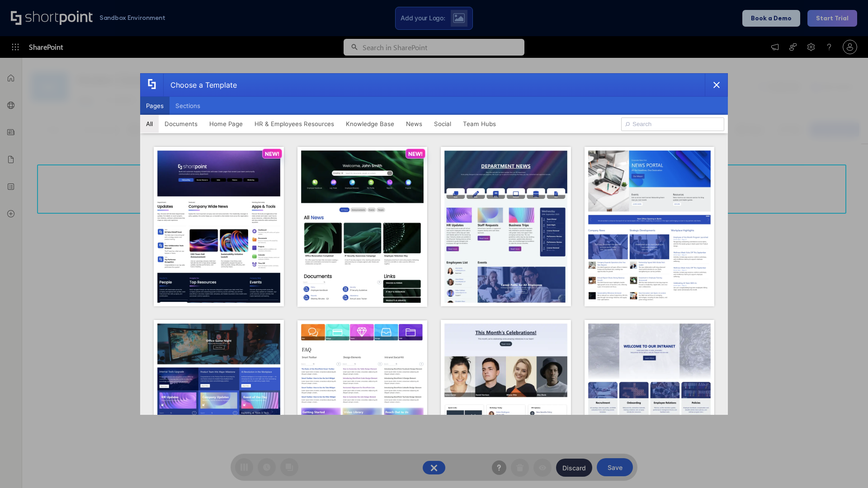  What do you see at coordinates (294, 124) in the screenshot?
I see `button: HR & Employees Resources` at bounding box center [294, 124].